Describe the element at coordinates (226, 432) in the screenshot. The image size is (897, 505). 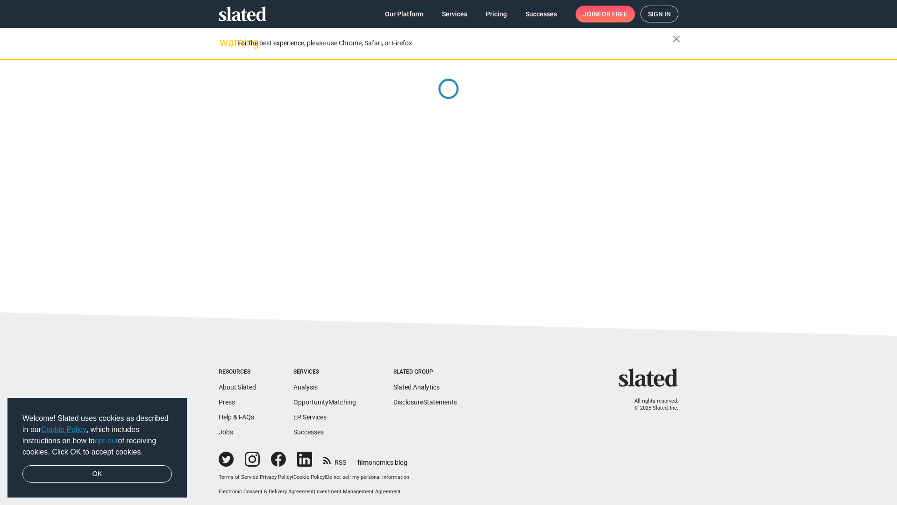
I see `a: Jobs` at that location.